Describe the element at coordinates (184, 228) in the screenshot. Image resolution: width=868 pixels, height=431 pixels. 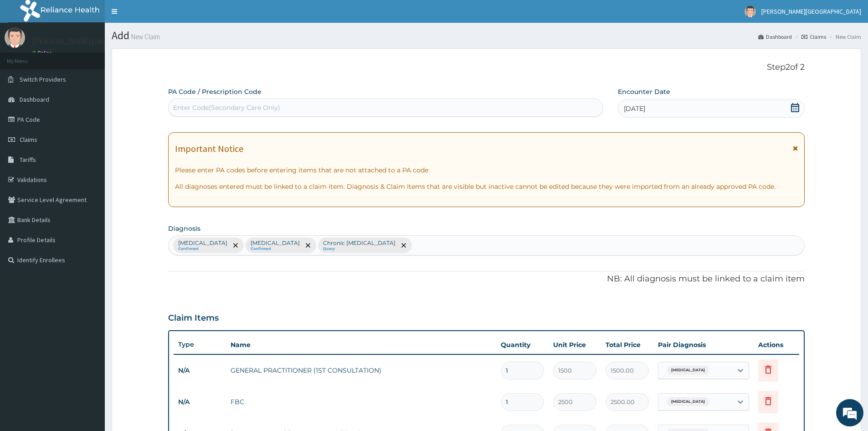
I see `label: Diagnosis` at that location.